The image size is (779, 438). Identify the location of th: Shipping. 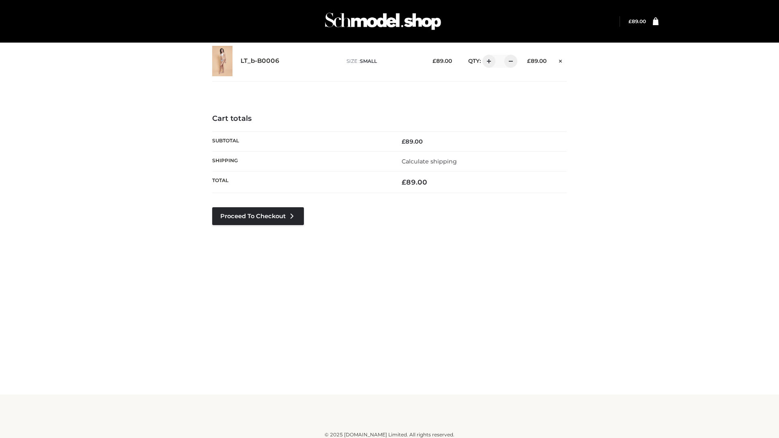
(301, 161).